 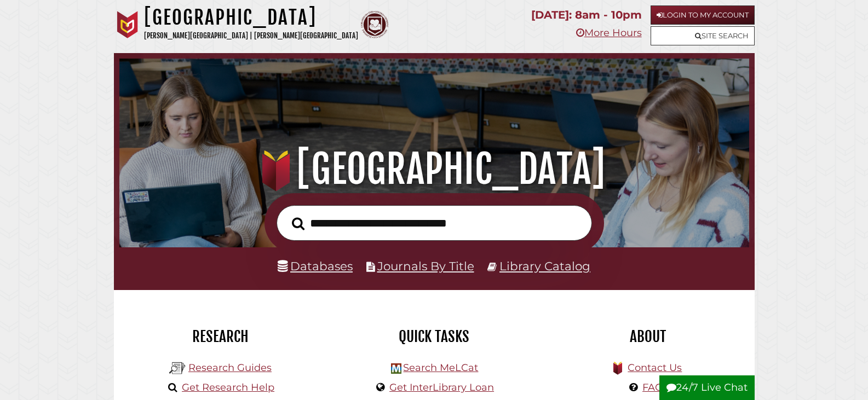 What do you see at coordinates (426, 266) in the screenshot?
I see `a: Journals By Title` at bounding box center [426, 266].